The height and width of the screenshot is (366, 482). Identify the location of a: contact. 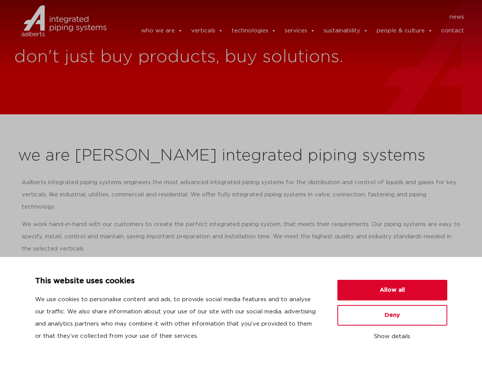
(452, 31).